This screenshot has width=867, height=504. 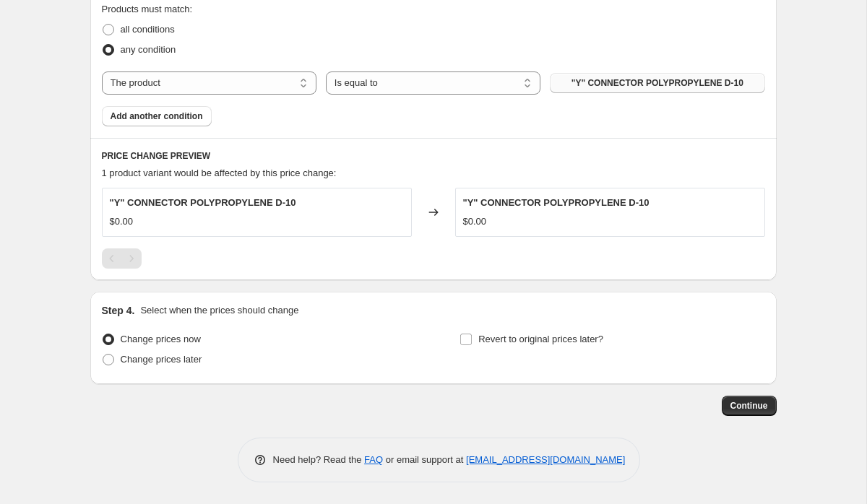 I want to click on span: Change prices later, so click(x=161, y=359).